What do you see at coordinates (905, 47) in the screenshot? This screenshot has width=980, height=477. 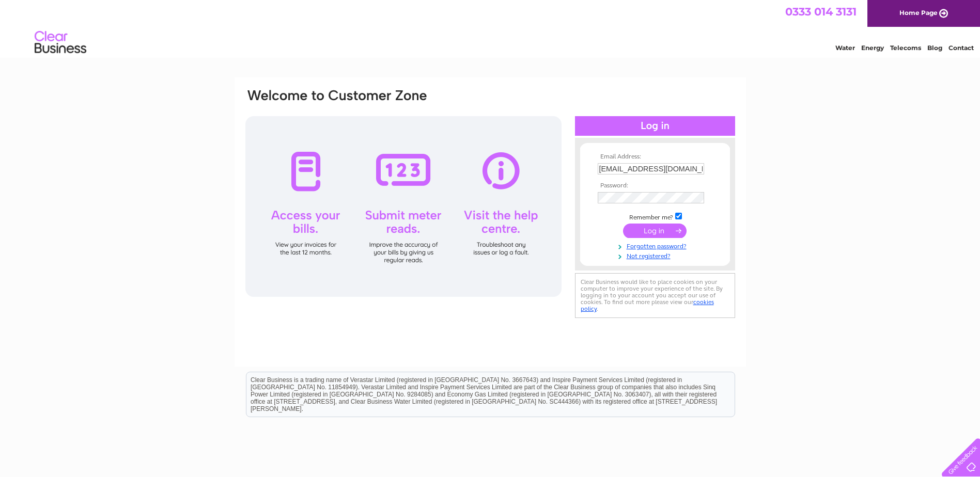 I see `a: Telecoms` at bounding box center [905, 47].